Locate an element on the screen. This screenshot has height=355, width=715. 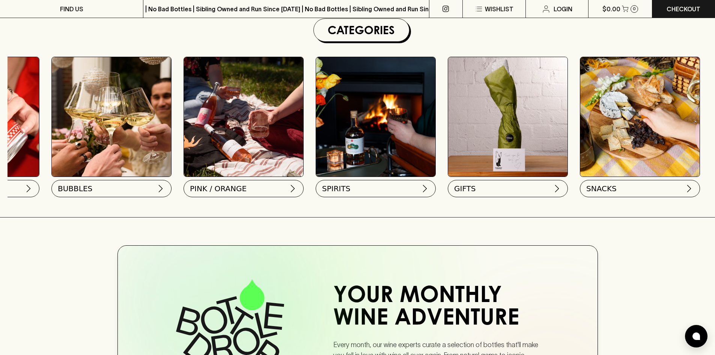
button: GIFTS is located at coordinates (508, 189).